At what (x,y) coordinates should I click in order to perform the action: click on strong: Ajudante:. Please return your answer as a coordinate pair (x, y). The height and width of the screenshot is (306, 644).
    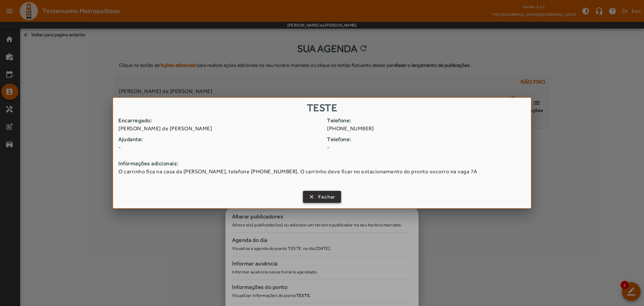
    Looking at the image, I should click on (220, 139).